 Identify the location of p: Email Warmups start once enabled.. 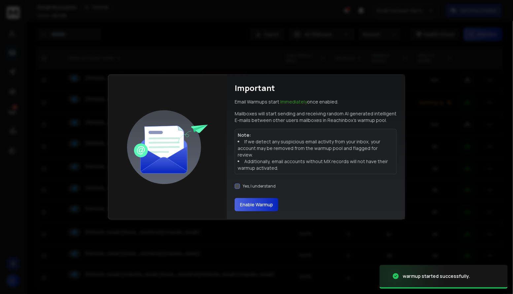
(286, 102).